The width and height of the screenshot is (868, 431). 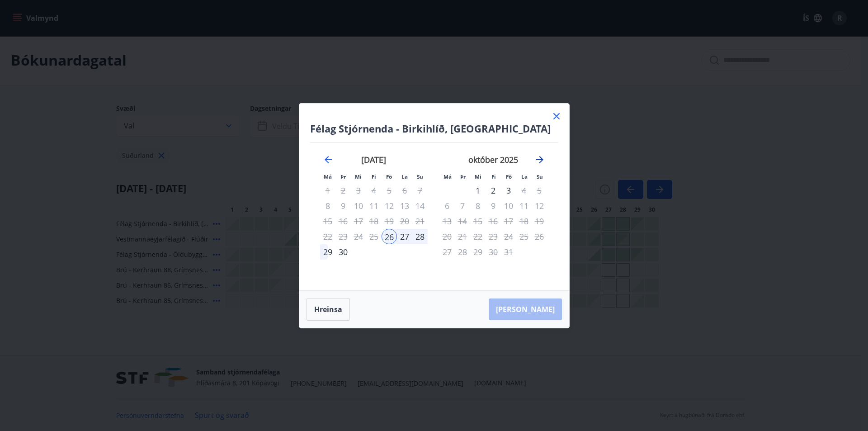 I want to click on td: Not available. þriðjudagur, 7. október 2025, so click(x=462, y=205).